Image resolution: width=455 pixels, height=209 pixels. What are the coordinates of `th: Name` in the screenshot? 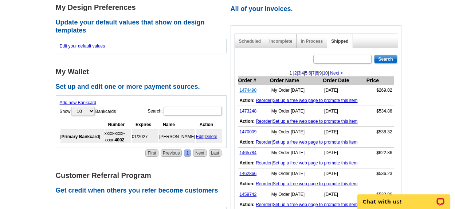 It's located at (177, 124).